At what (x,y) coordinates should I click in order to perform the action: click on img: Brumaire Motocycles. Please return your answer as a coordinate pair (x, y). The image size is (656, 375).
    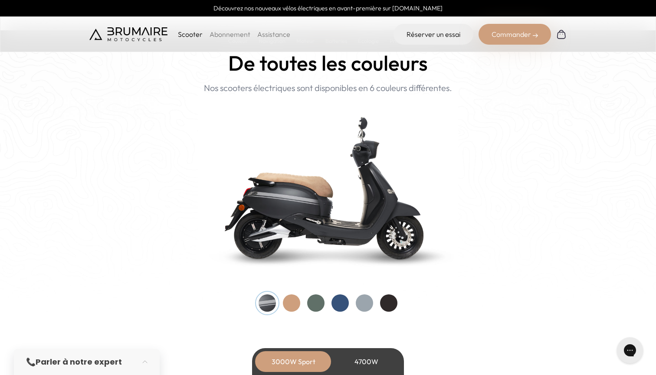
    Looking at the image, I should click on (128, 34).